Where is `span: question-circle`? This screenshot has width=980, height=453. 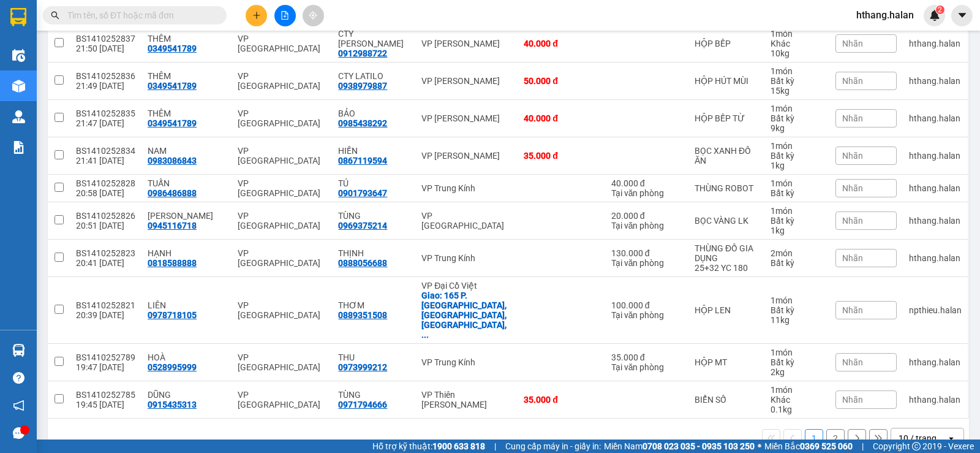 span: question-circle is located at coordinates (18, 377).